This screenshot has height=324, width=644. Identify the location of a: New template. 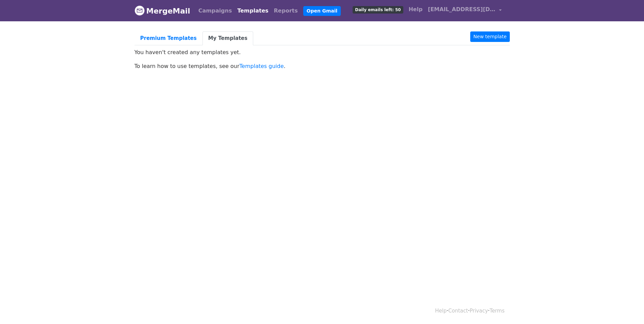
(490, 37).